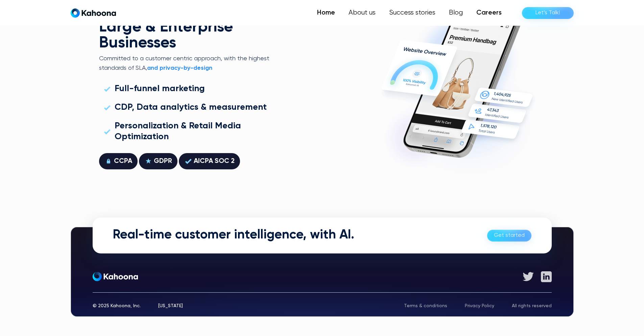 The width and height of the screenshot is (644, 336). What do you see at coordinates (163, 161) in the screenshot?
I see `div: GDPR` at bounding box center [163, 161].